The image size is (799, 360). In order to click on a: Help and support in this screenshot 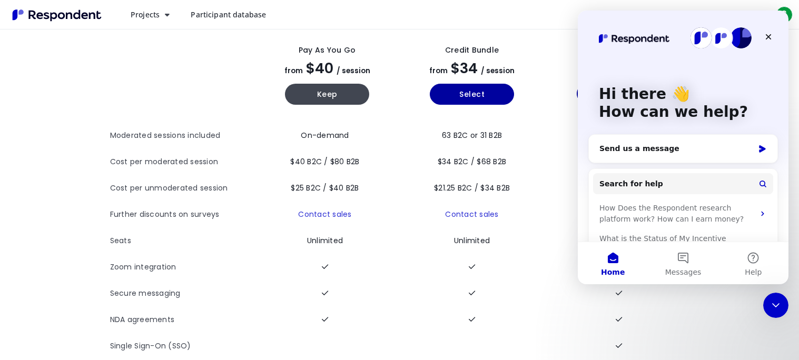, I will do `click(650, 15)`.